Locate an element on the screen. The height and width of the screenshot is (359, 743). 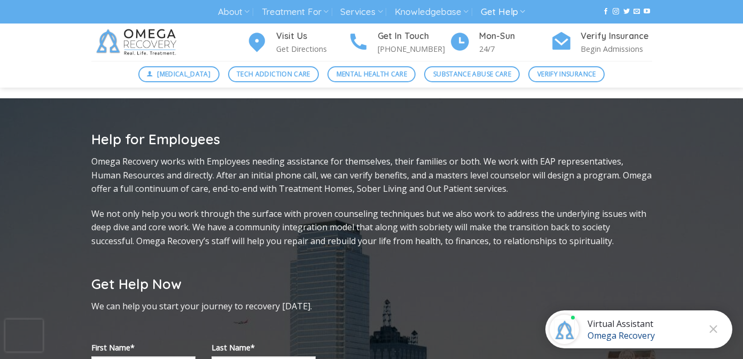
p: Get Directions is located at coordinates (312, 49).